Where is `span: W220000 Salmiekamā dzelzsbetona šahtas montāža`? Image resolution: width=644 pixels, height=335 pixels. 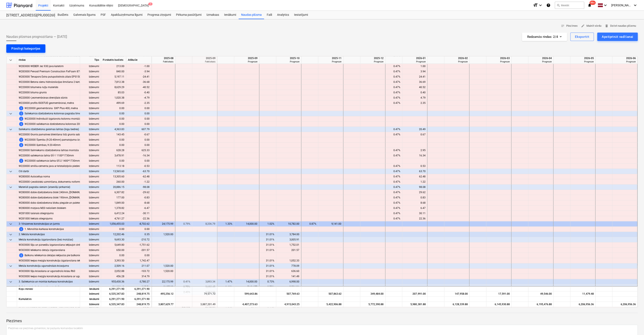 span: W220000 Salmiekamā dzelzsbetona šahtas montāža is located at coordinates (49, 150).